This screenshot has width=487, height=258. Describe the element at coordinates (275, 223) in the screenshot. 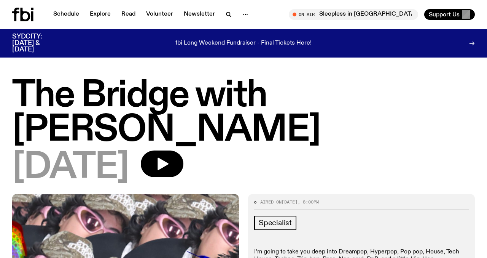

I see `a: Specialist` at that location.